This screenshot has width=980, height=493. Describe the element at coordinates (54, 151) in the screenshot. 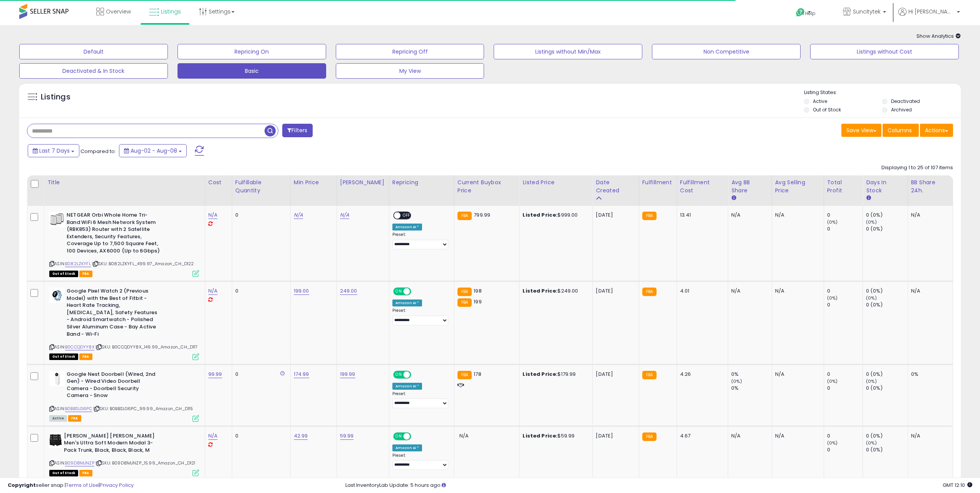

I see `button: Last 7 Days` at that location.